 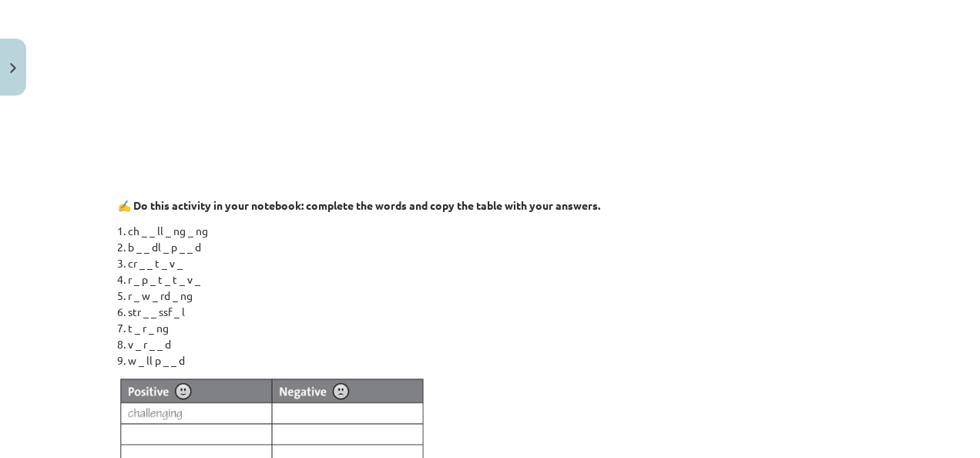 I want to click on li: r _ w _ rd _ ng, so click(x=495, y=295).